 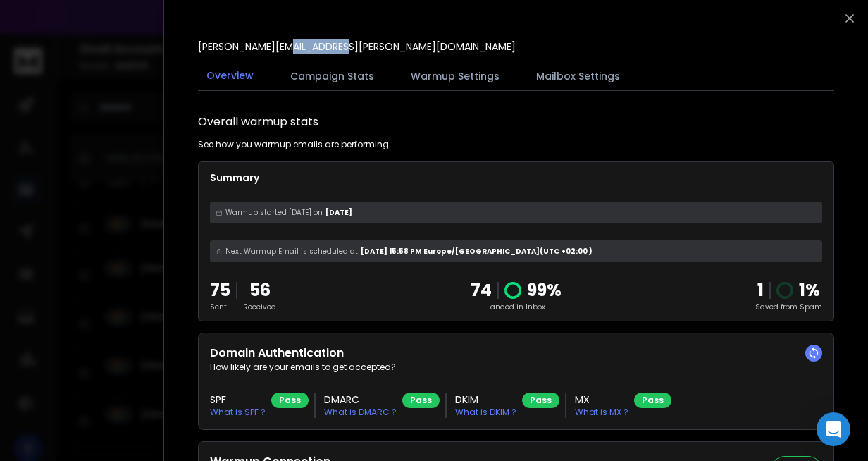 What do you see at coordinates (516, 178) in the screenshot?
I see `p: Summary` at bounding box center [516, 178].